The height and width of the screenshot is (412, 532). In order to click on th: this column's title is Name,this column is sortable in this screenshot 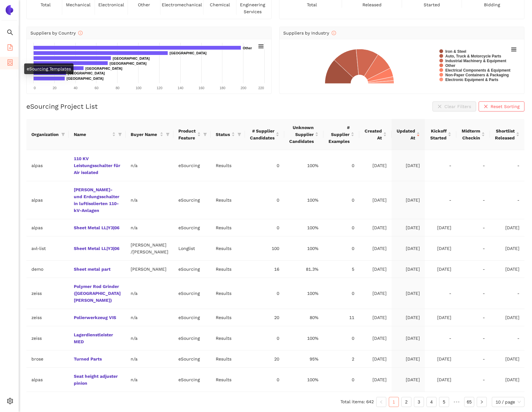, I will do `click(97, 134)`.